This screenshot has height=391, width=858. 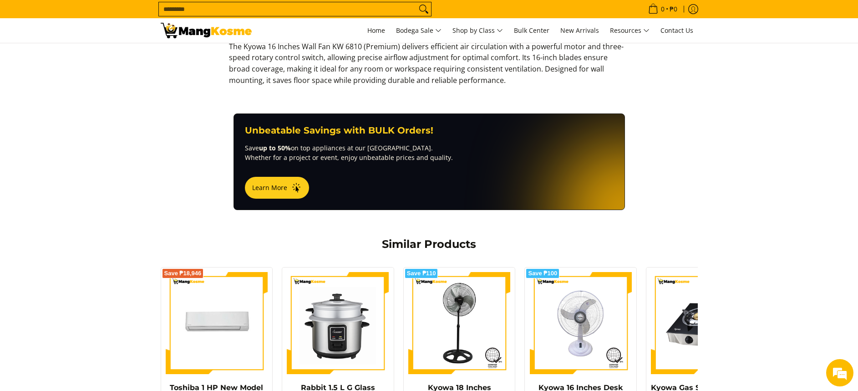 What do you see at coordinates (183, 273) in the screenshot?
I see `span: Save ₱18,946` at bounding box center [183, 273].